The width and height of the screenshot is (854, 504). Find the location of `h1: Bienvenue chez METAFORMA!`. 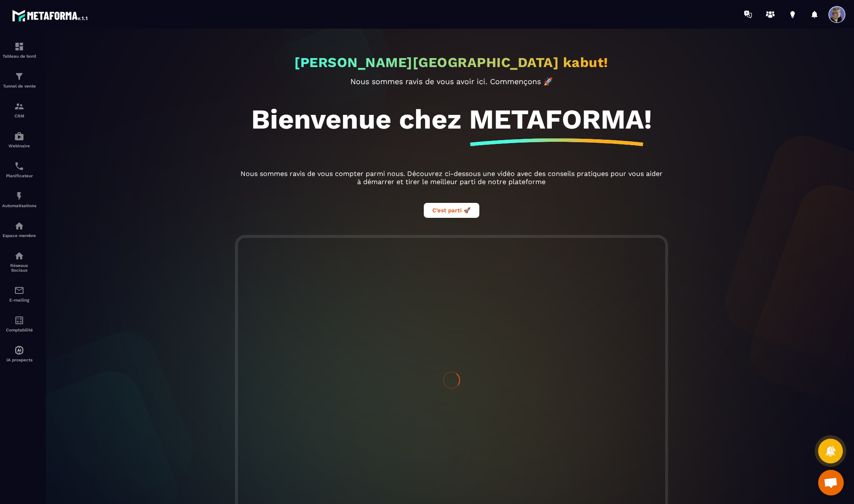

h1: Bienvenue chez METAFORMA! is located at coordinates (451, 119).